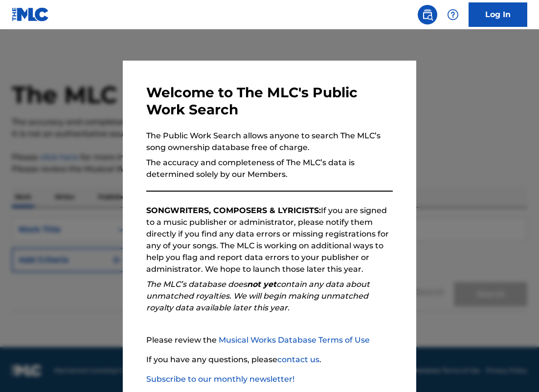 The image size is (539, 392). I want to click on img: search, so click(428, 15).